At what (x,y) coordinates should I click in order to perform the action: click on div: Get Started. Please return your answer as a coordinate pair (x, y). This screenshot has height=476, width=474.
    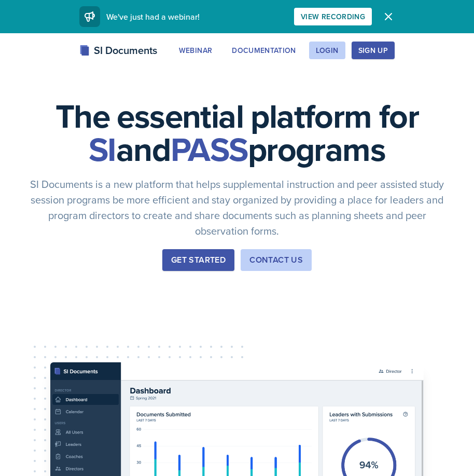
    Looking at the image, I should click on (198, 260).